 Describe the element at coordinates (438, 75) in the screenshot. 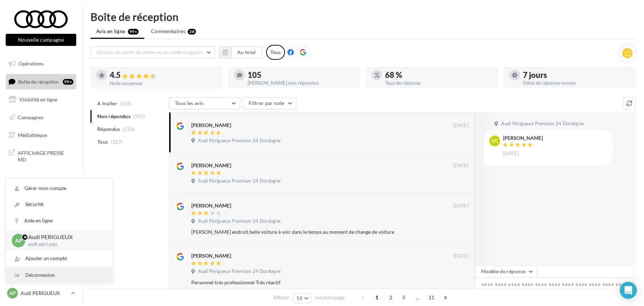

I see `div: 68 %` at that location.